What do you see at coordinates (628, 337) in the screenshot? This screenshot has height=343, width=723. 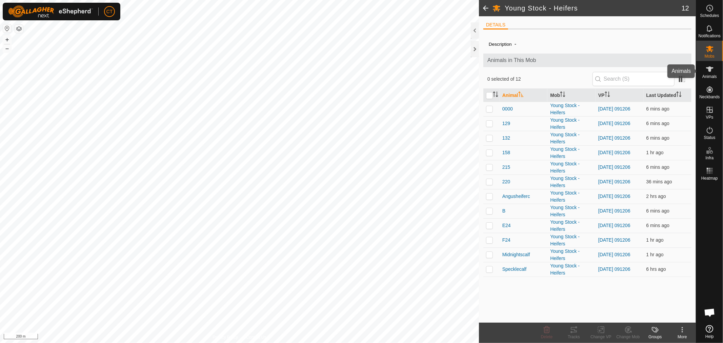 I see `div: Change Mob` at bounding box center [628, 337].